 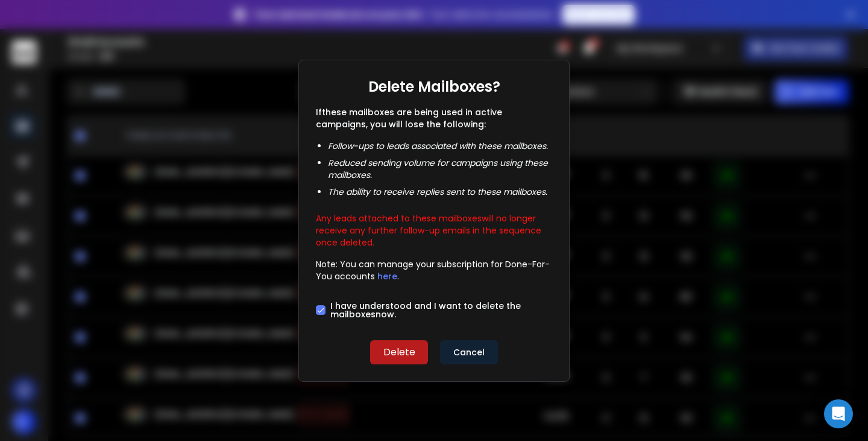 I want to click on label: I have understood and I want to delete the mailbox es now., so click(x=441, y=310).